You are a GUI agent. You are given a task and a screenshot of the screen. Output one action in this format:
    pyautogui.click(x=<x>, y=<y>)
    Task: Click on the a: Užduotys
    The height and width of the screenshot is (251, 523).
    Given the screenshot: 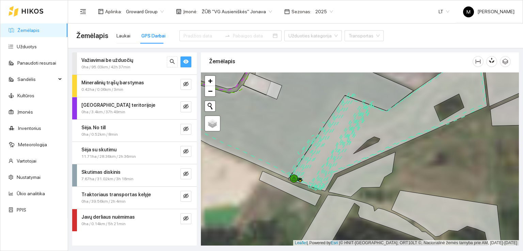 What is the action you would take?
    pyautogui.click(x=27, y=47)
    